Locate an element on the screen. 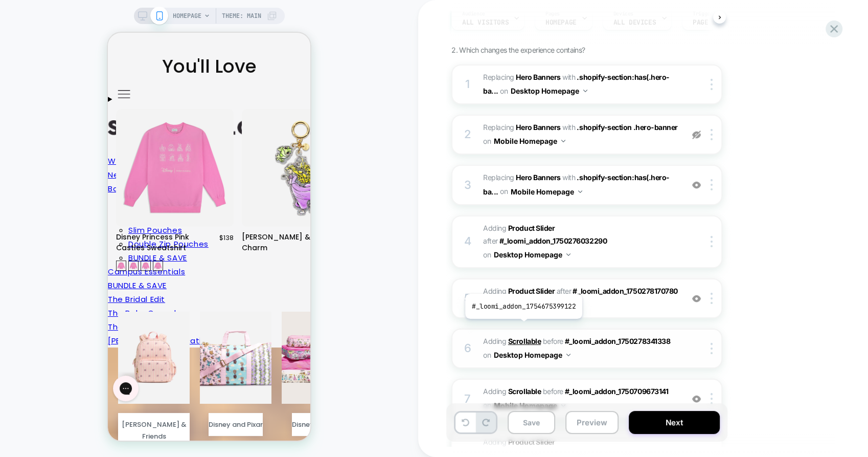  div: 5 is located at coordinates (468, 298).